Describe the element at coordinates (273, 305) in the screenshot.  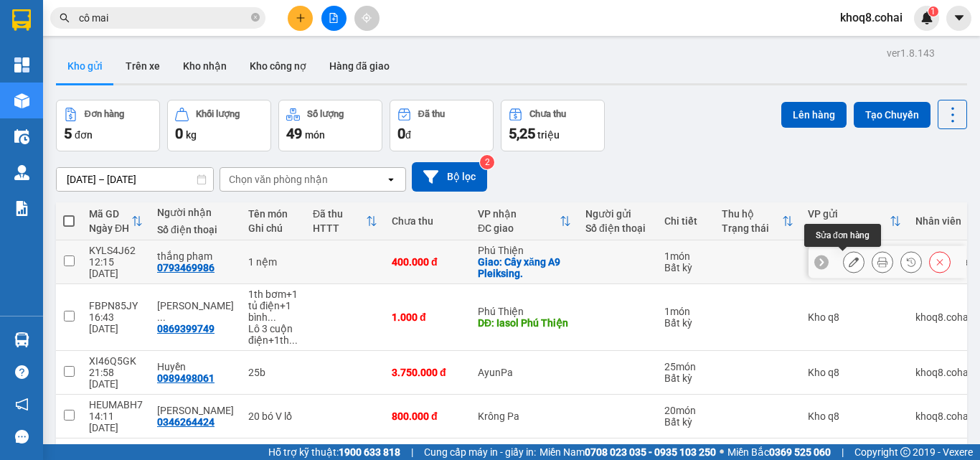
I see `div: 1th bơm+1 tủ điện+1 bình áp+3b,1 hộp` at that location.